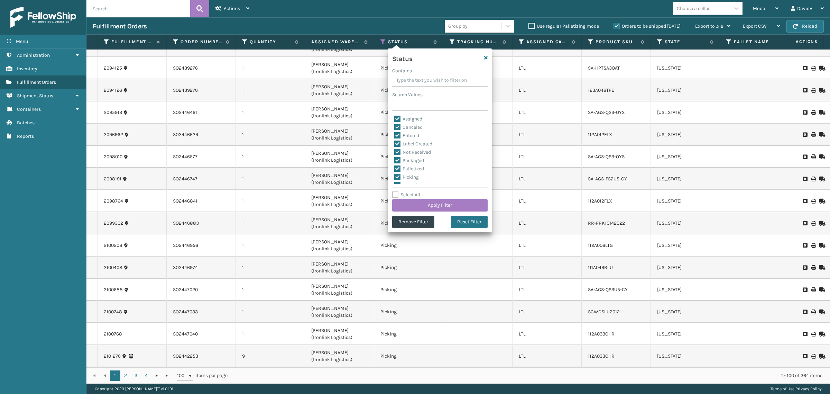 Image resolution: width=830 pixels, height=394 pixels. I want to click on label: Assigned Warehouse, so click(336, 42).